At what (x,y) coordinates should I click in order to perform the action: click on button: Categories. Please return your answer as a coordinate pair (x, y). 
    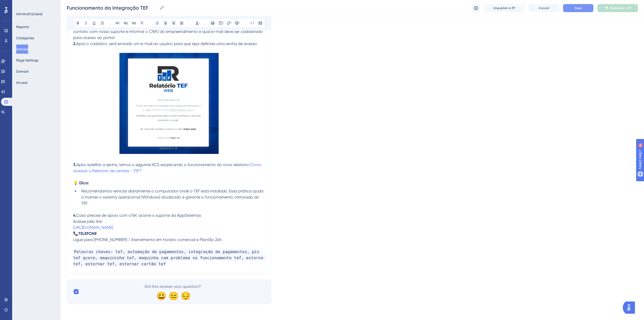
    Looking at the image, I should click on (25, 38).